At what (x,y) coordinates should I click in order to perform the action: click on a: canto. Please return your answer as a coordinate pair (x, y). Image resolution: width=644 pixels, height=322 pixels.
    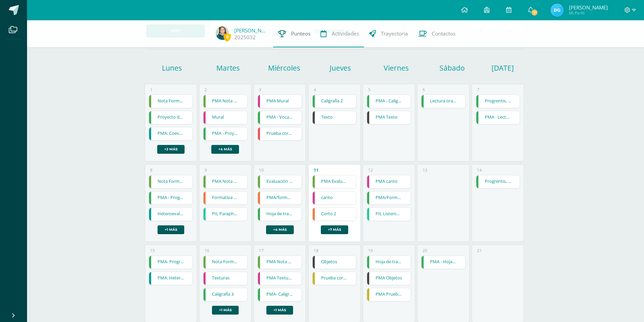
    Looking at the image, I should click on (334, 198).